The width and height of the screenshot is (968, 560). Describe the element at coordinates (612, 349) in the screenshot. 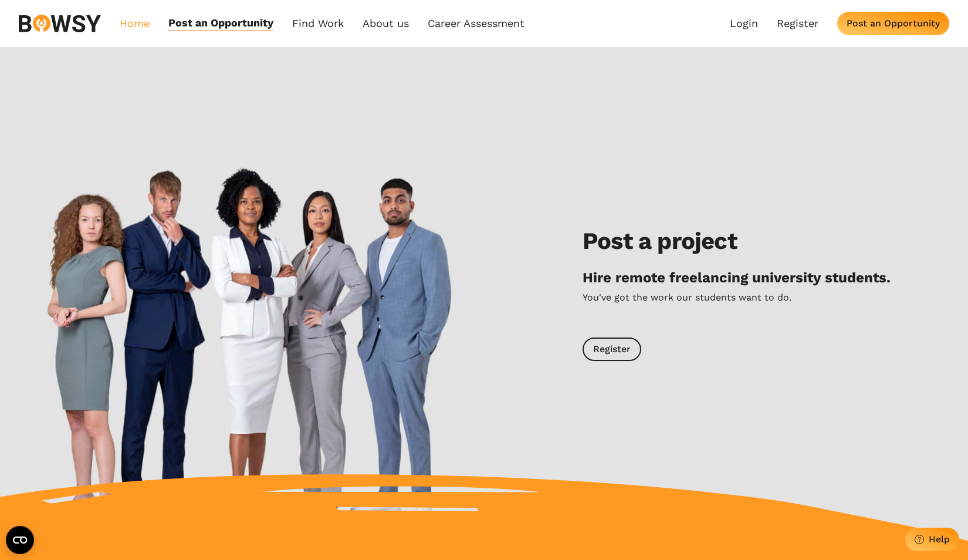

I see `button: Register` at that location.